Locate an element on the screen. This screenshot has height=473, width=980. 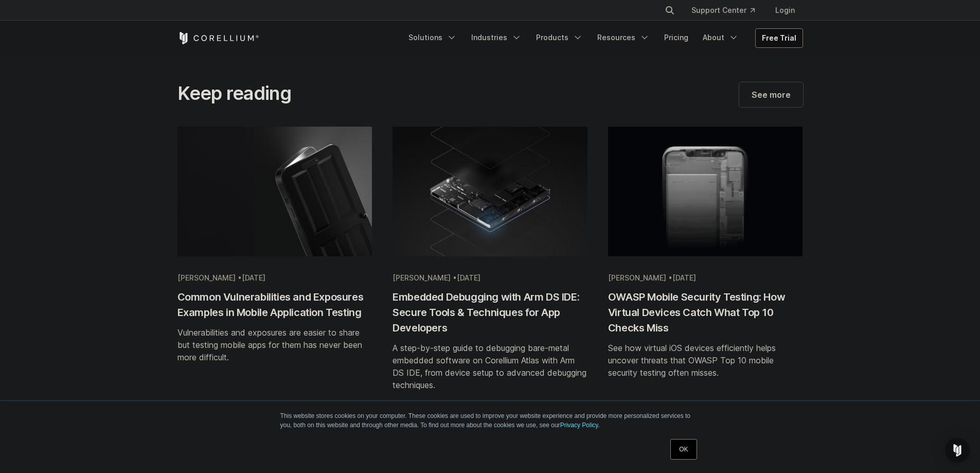
div: See how virtual iOS devices efficiently helps uncover threats that OWASP Top 10 mobile security t... is located at coordinates (705, 360).